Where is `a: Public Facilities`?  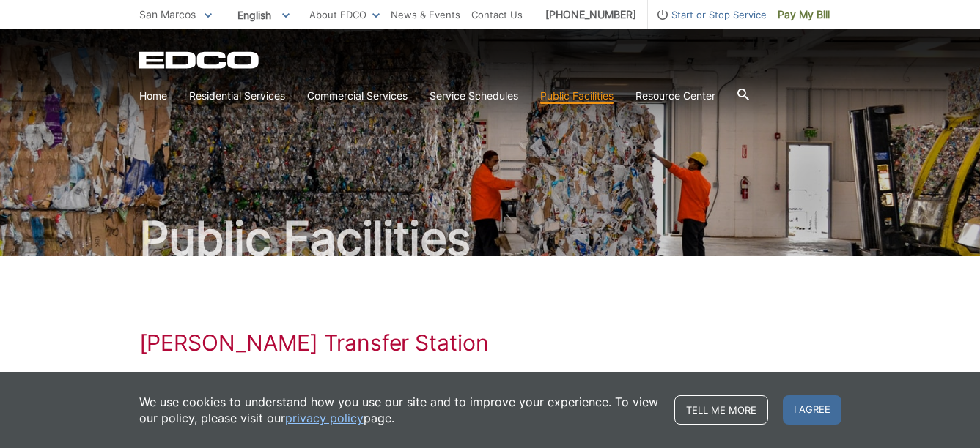
a: Public Facilities is located at coordinates (577, 96).